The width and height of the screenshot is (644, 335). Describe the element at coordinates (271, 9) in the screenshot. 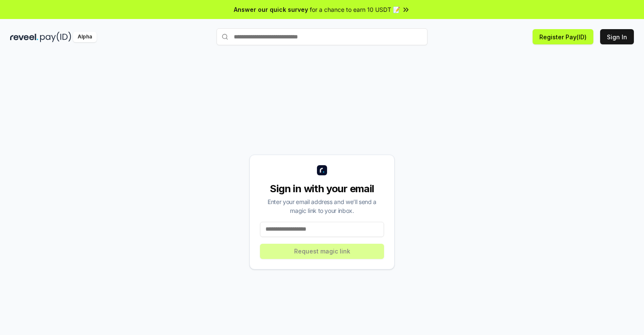

I see `span: Answer our quick survey` at that location.